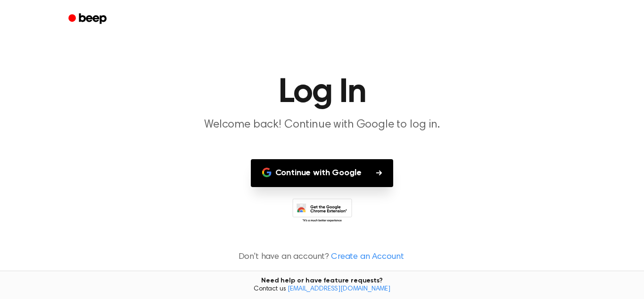 The height and width of the screenshot is (299, 644). What do you see at coordinates (322, 124) in the screenshot?
I see `p: Welcome back! Continue with Google to log in.` at bounding box center [322, 124].